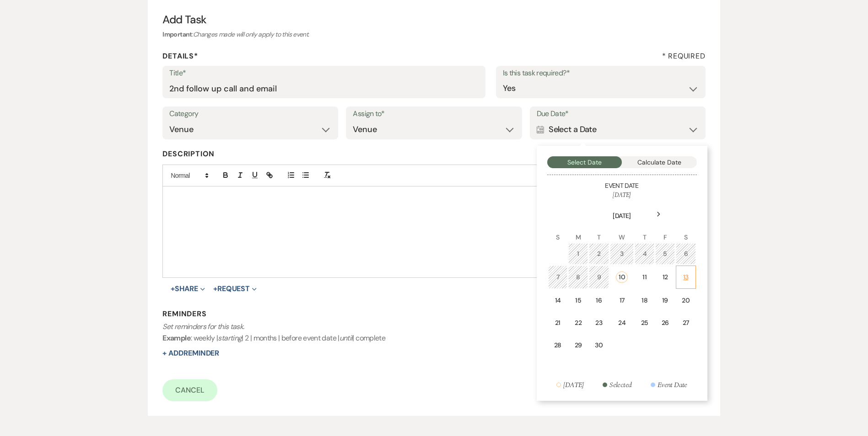 This screenshot has height=436, width=868. What do you see at coordinates (686, 254) in the screenshot?
I see `div: 6` at bounding box center [686, 254].